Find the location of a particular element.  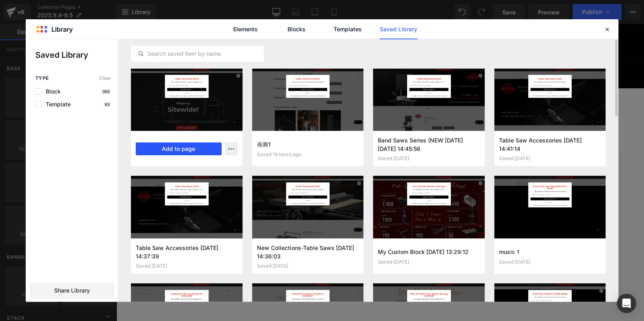

p: 63 is located at coordinates (107, 104).